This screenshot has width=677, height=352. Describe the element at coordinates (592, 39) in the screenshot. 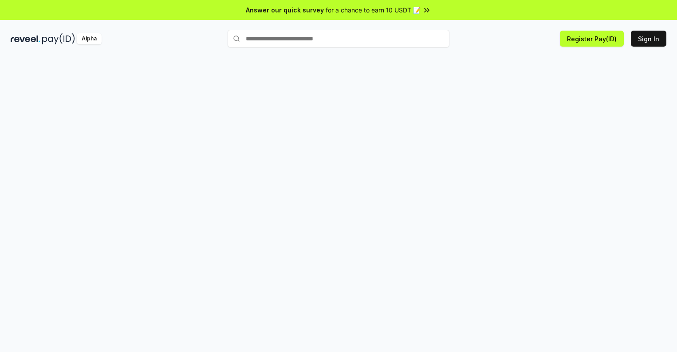

I see `button: Register Pay(ID)` at that location.